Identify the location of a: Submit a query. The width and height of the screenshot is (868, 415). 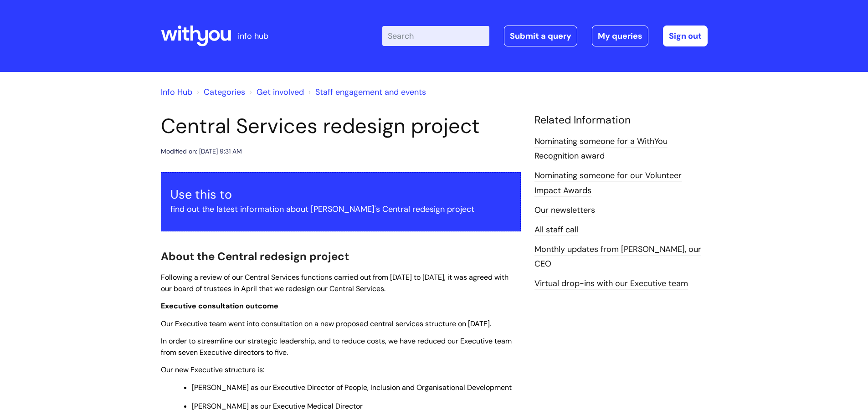
(540, 36).